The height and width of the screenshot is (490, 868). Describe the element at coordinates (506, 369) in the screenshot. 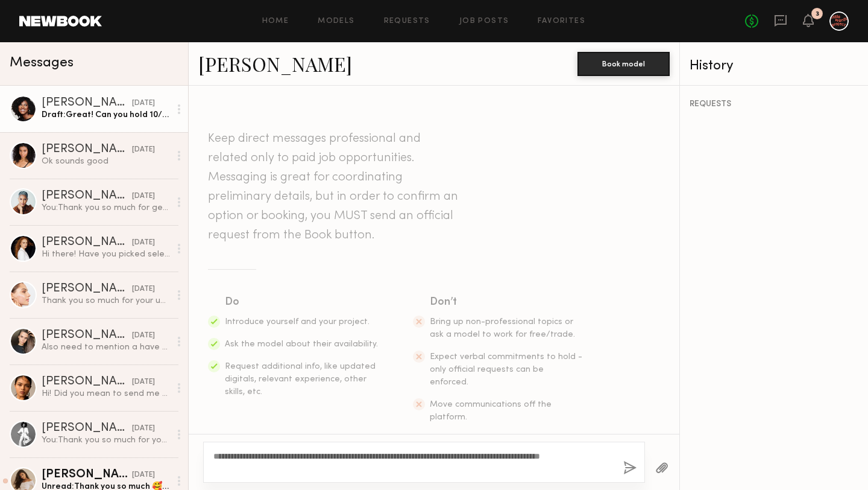

I see `span: Expect verbal commitments to hold - only official requests can be enforced.` at that location.